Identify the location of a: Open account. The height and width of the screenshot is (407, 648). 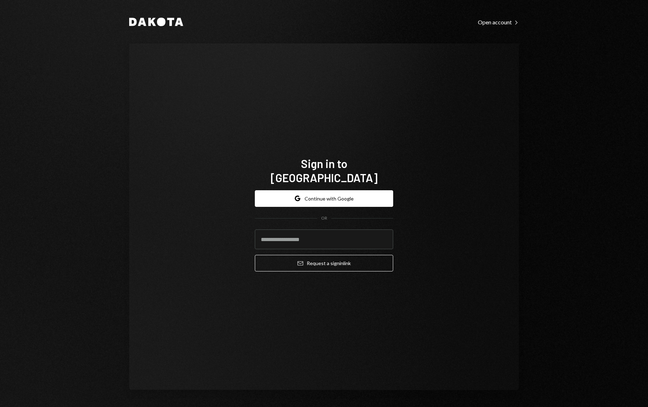
(499, 22).